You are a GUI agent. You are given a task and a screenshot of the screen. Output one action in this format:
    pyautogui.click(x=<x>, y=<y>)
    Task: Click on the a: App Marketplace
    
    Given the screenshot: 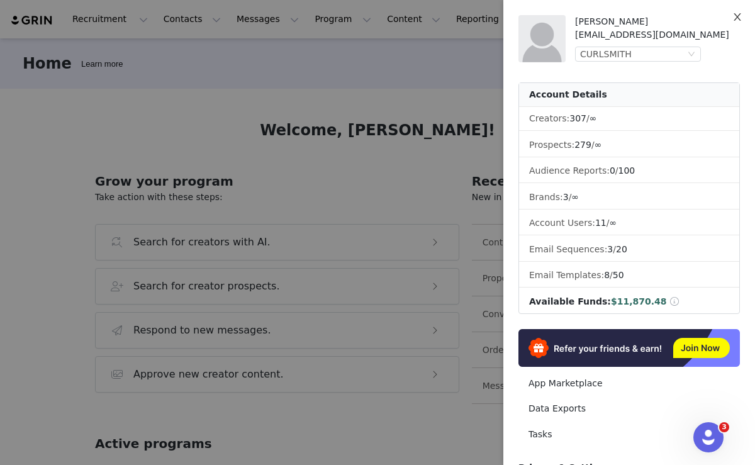 What is the action you would take?
    pyautogui.click(x=629, y=383)
    